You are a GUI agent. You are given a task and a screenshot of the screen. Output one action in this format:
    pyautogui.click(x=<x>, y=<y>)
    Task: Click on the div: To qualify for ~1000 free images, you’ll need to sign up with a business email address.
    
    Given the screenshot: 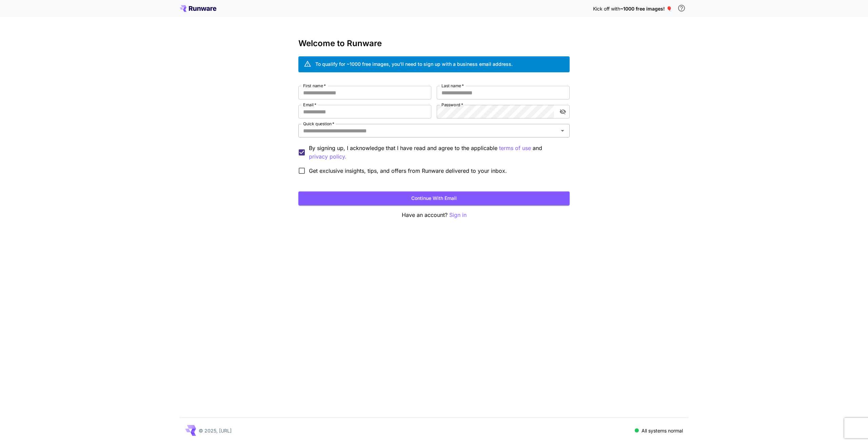 What is the action you would take?
    pyautogui.click(x=414, y=64)
    